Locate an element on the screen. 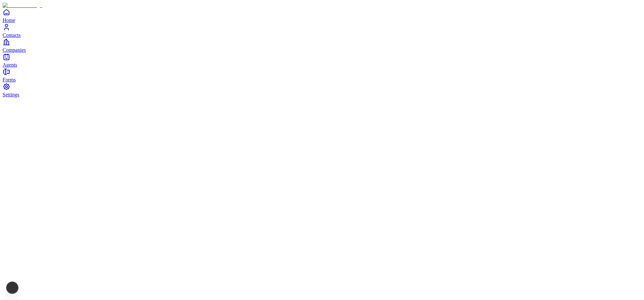 This screenshot has height=300, width=644. a: Agents is located at coordinates (322, 60).